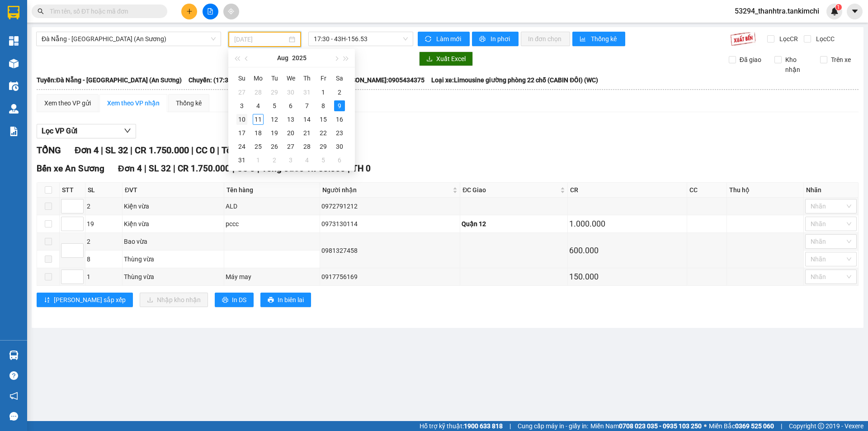 Image resolution: width=868 pixels, height=431 pixels. Describe the element at coordinates (323, 119) in the screenshot. I see `td: 2025-08-15` at that location.